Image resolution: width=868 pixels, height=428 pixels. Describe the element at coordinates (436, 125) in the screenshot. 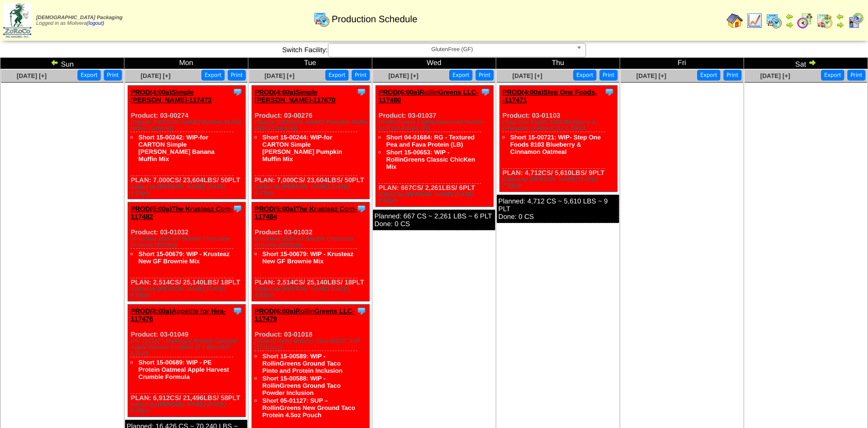

I see `div: (RollinGreens LightlySeasoned Protein SUP (12-4.5oz) V3)` at that location.